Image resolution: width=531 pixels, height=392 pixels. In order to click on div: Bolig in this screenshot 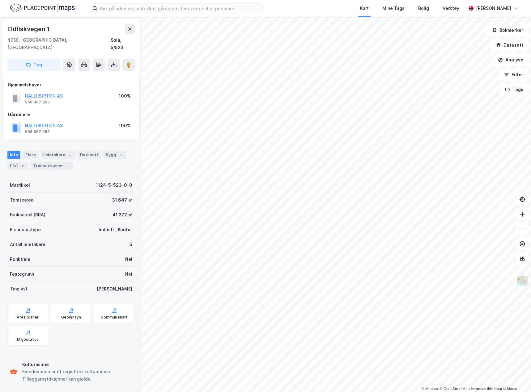, I will do `click(423, 8)`.